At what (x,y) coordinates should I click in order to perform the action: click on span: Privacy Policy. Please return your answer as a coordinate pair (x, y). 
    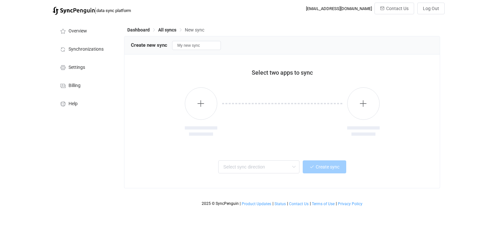
    Looking at the image, I should click on (350, 204).